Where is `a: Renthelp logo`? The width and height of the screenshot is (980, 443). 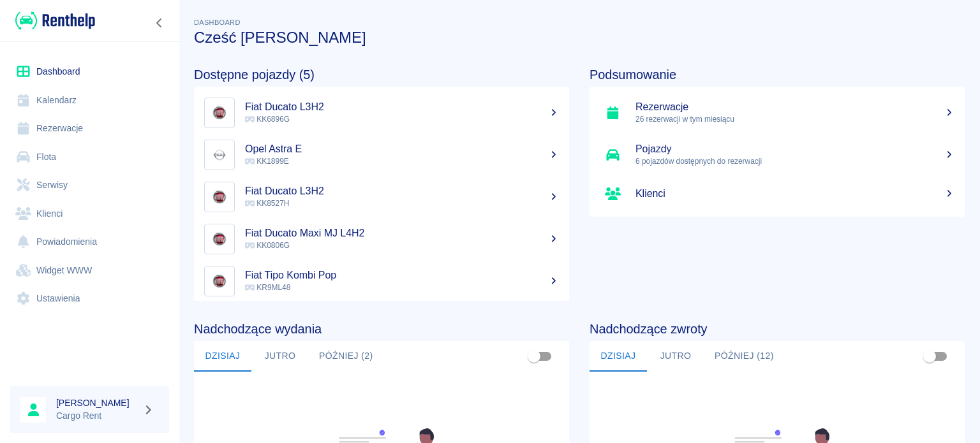 a: Renthelp logo is located at coordinates (52, 20).